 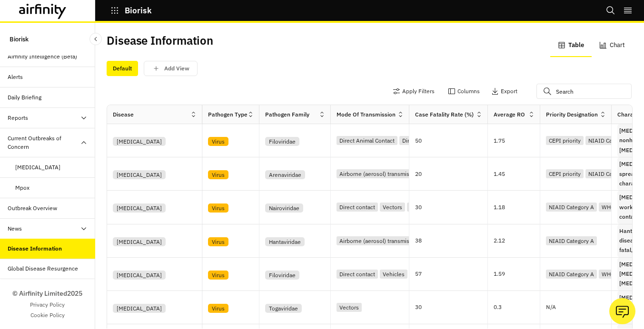 I want to click on button: Search, so click(x=610, y=11).